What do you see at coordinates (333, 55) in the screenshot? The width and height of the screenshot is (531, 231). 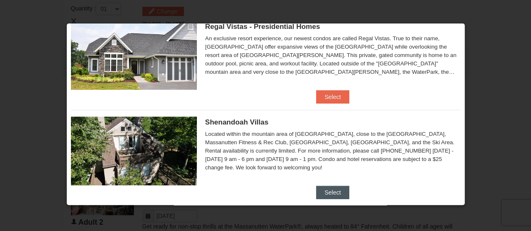 I see `div: An exclusive resort experience, our newest condos are called Regal Vistas. True to their name, [G...` at bounding box center [333, 55].